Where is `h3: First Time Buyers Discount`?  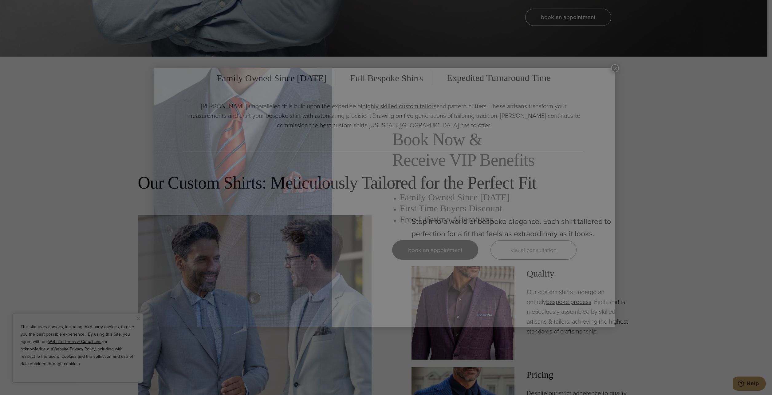 h3: First Time Buyers Discount is located at coordinates (488, 208).